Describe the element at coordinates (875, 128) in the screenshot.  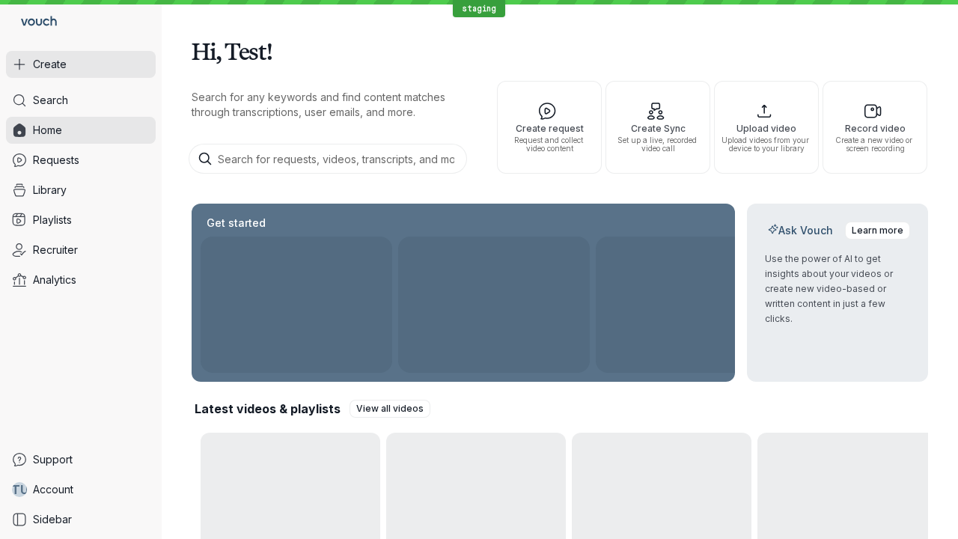
I see `span: Record video` at that location.